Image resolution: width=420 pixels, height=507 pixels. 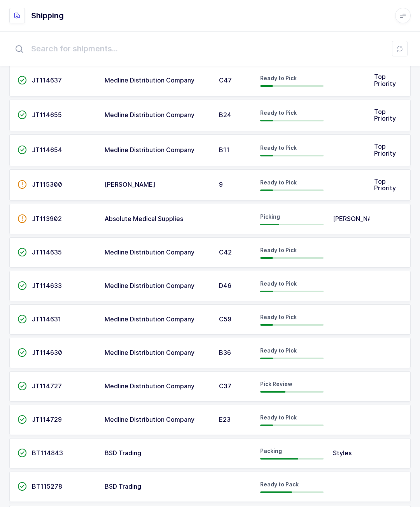 What do you see at coordinates (270, 216) in the screenshot?
I see `span: Picking` at bounding box center [270, 216].